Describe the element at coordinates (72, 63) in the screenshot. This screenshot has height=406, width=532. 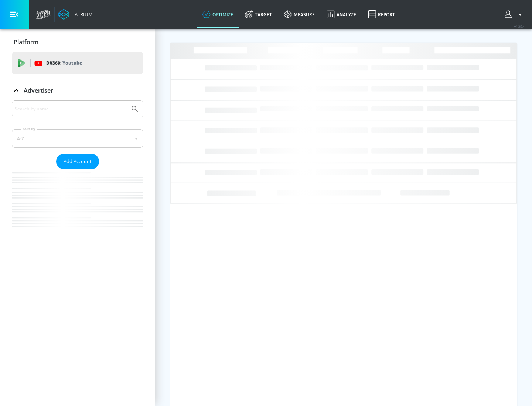
I see `p: Youtube` at that location.